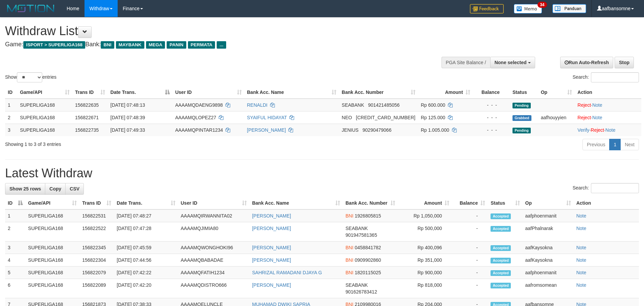 Image resolution: width=644 pixels, height=306 pixels. Describe the element at coordinates (87, 130) in the screenshot. I see `span: 156822735` at that location.